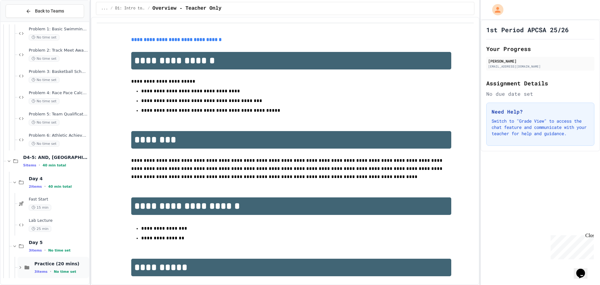 This screenshot has height=285, width=600. I want to click on span: Problem 2: Track Meet Awards System, so click(58, 50).